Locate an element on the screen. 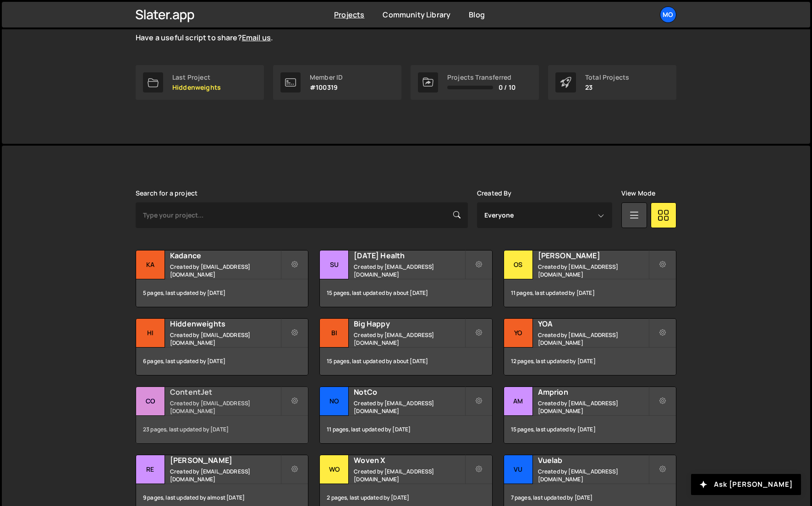 Image resolution: width=812 pixels, height=506 pixels. h2: Woven X is located at coordinates (408, 461).